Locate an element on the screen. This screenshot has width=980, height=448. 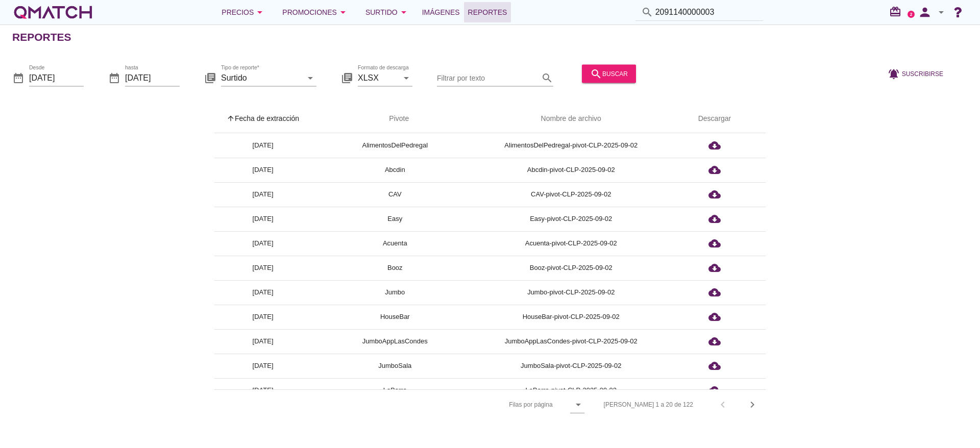
div: Precios is located at coordinates (243, 12).